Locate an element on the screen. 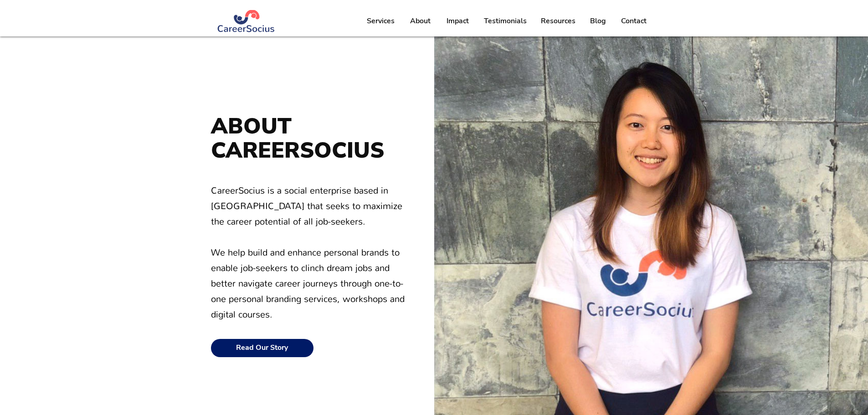 Image resolution: width=868 pixels, height=415 pixels. p: Contact is located at coordinates (634, 21).